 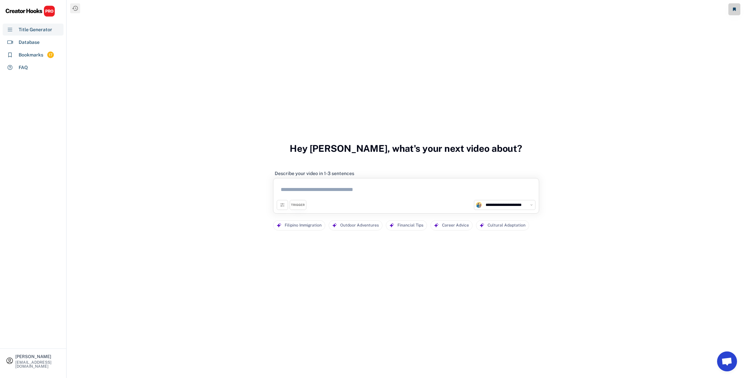 I want to click on div: Cultural Adaptation, so click(x=506, y=225).